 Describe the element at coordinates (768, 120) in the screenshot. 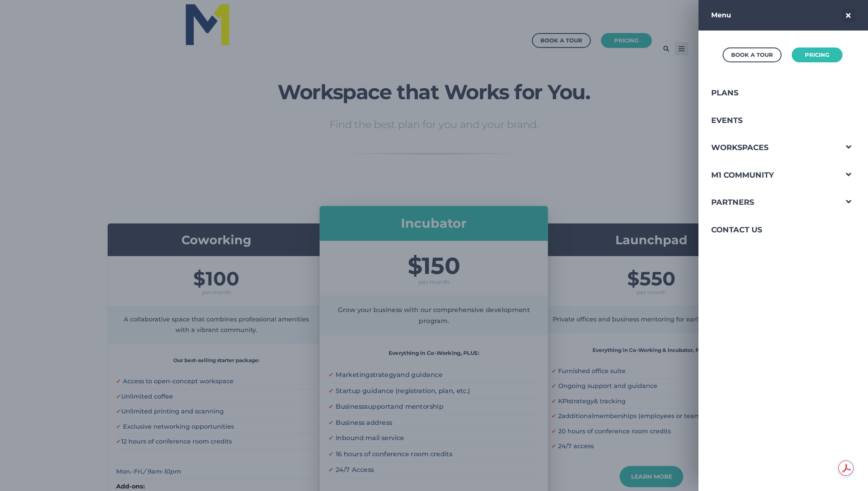

I see `a: Events` at that location.